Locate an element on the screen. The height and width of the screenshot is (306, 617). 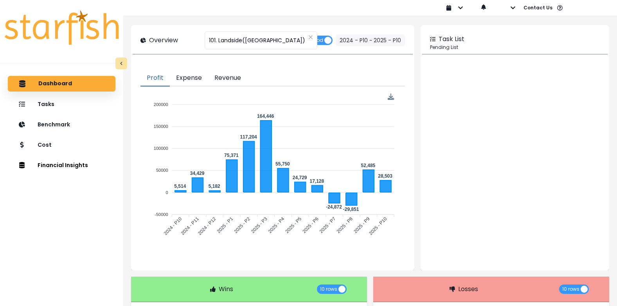
tspan: 50000 is located at coordinates (162, 171).